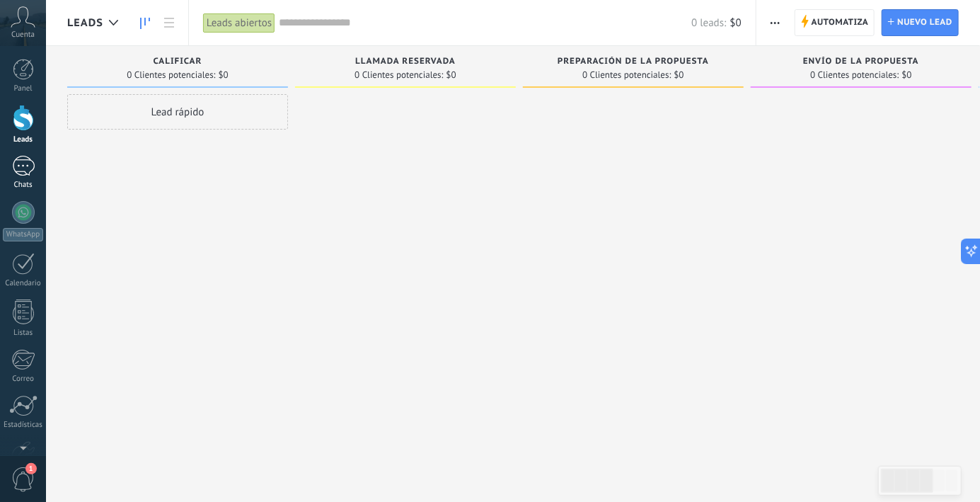 This screenshot has width=980, height=502. What do you see at coordinates (861, 62) in the screenshot?
I see `div: Envío de la propuesta` at bounding box center [861, 62].